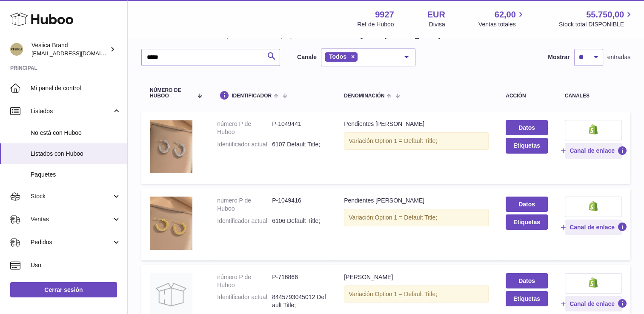 The image size is (644, 314). Describe the element at coordinates (299, 301) in the screenshot. I see `dd: 8445793045012 Default Title;` at that location.